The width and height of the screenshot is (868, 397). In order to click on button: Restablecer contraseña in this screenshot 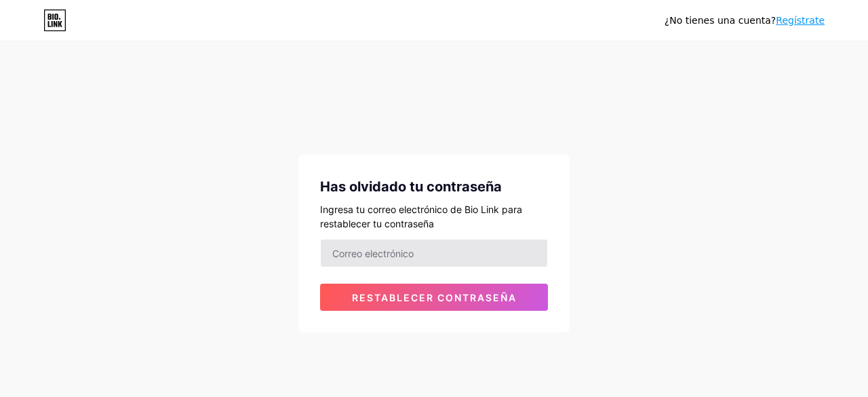, I will do `click(434, 297)`.